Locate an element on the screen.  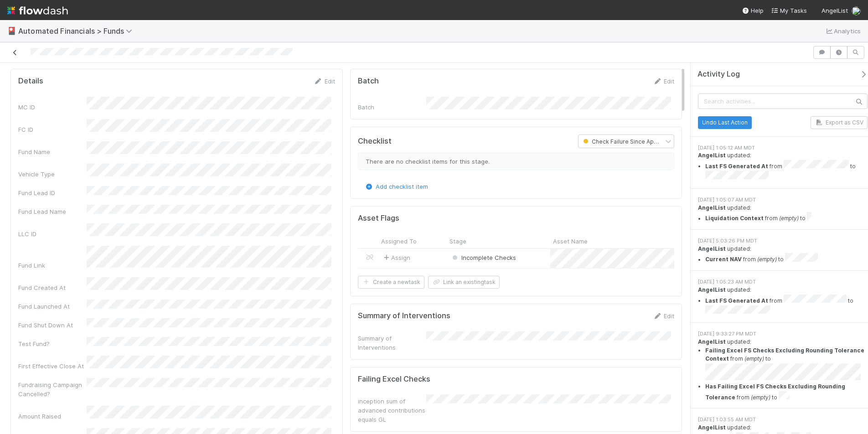
a: My Tasks is located at coordinates (789, 10).